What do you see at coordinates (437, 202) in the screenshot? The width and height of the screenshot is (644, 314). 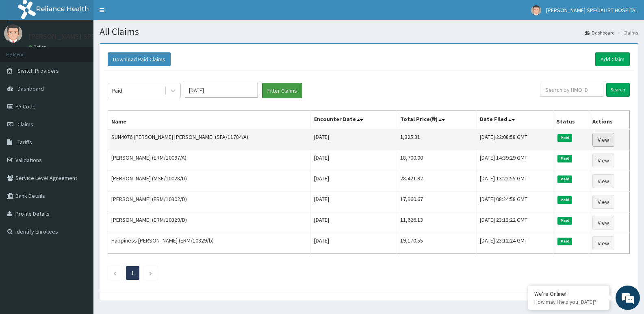 I see `td: 17,960.67` at bounding box center [437, 202].